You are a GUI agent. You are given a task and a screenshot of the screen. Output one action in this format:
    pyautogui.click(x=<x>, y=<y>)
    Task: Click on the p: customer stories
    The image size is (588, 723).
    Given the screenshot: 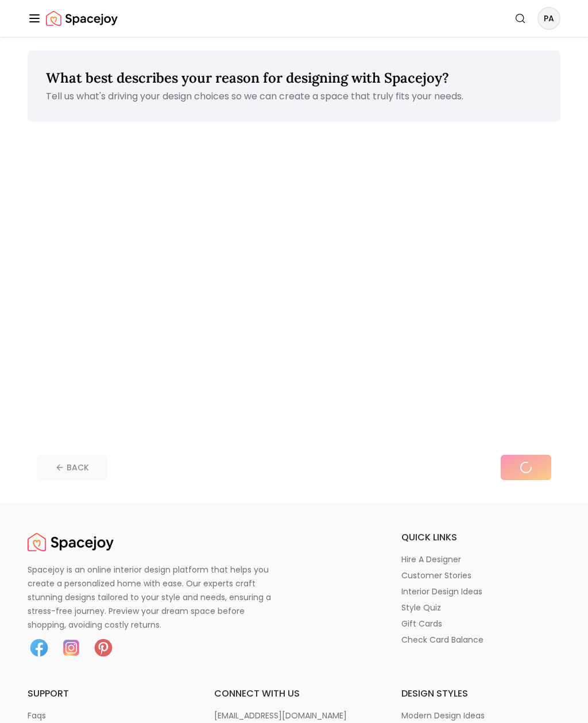 What is the action you would take?
    pyautogui.click(x=437, y=575)
    